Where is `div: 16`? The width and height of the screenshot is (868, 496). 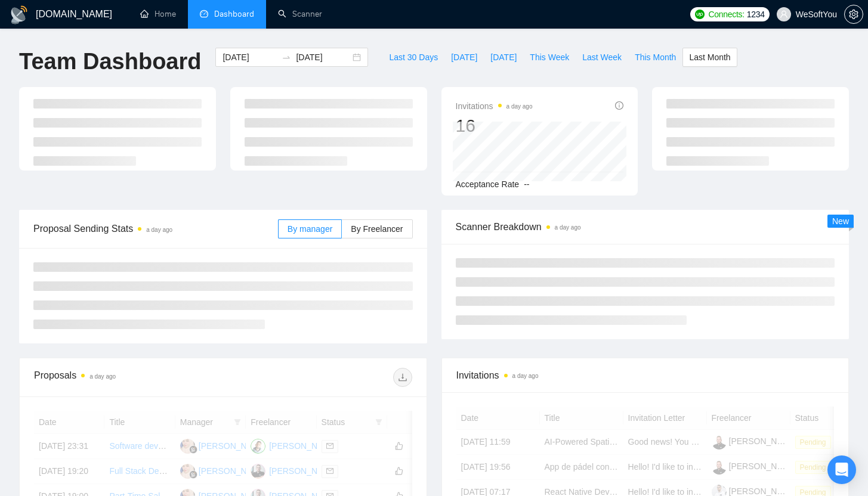
div: 16 is located at coordinates (494, 126).